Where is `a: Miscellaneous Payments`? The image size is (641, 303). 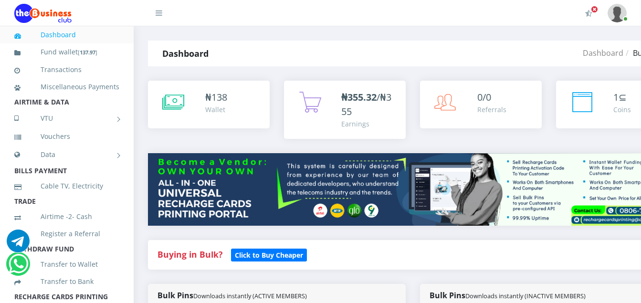 a: Miscellaneous Payments is located at coordinates (67, 87).